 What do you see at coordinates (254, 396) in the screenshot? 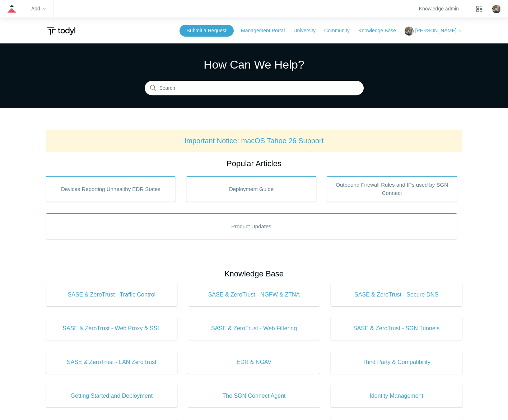
I see `a: The SGN Connect Agent` at bounding box center [254, 396].